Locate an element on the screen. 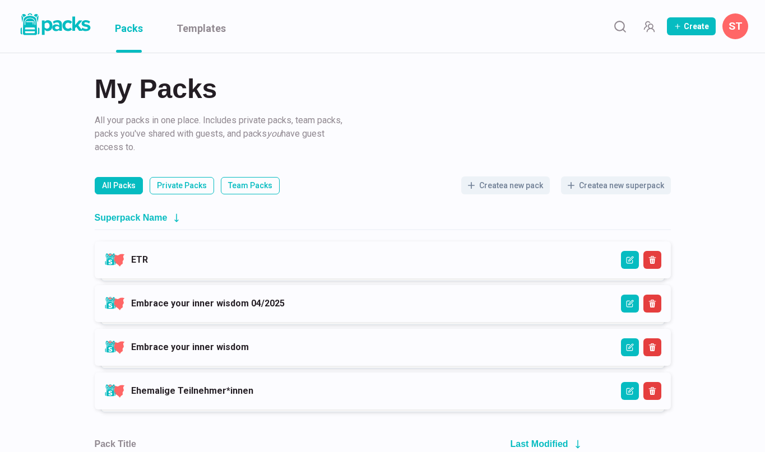 This screenshot has height=452, width=765. button: Create Pack is located at coordinates (691, 26).